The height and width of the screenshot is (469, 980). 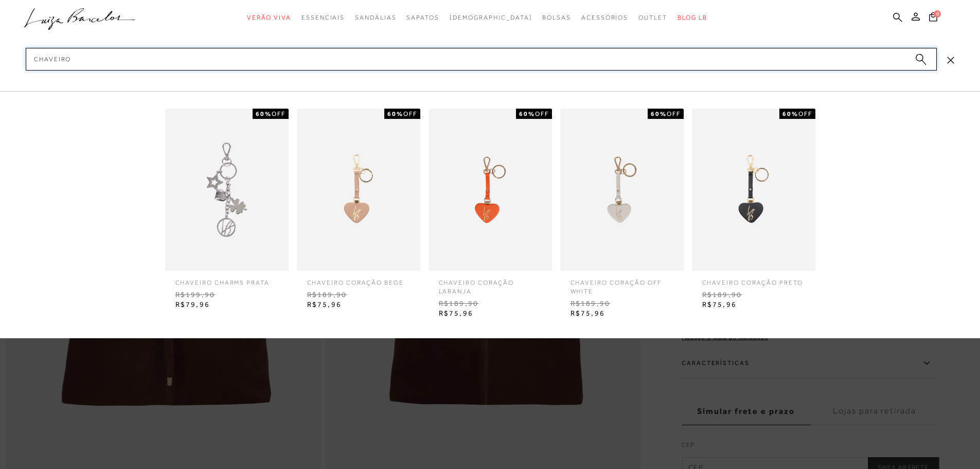 I want to click on a: Chaveiro coração off white 60%OFF Chaveiro coração off white R$189,90 R$75,96, so click(x=622, y=214).